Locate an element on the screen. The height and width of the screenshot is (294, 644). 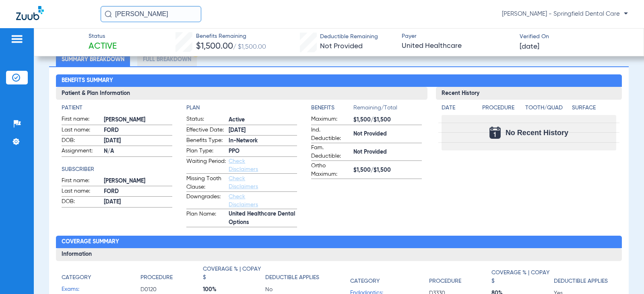
h4: Patient is located at coordinates (116, 108).